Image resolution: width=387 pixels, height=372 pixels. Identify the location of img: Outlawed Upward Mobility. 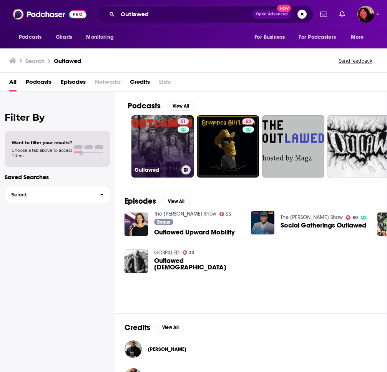
(136, 224).